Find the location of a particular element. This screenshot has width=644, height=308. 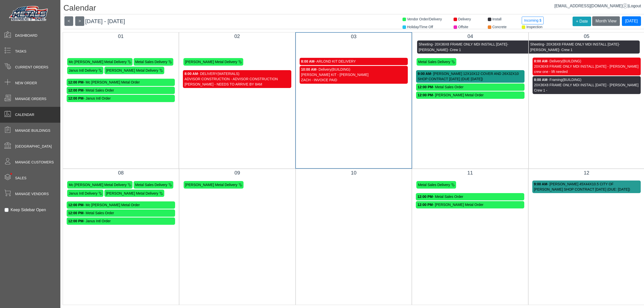

div: - Framing is located at coordinates (587, 80).